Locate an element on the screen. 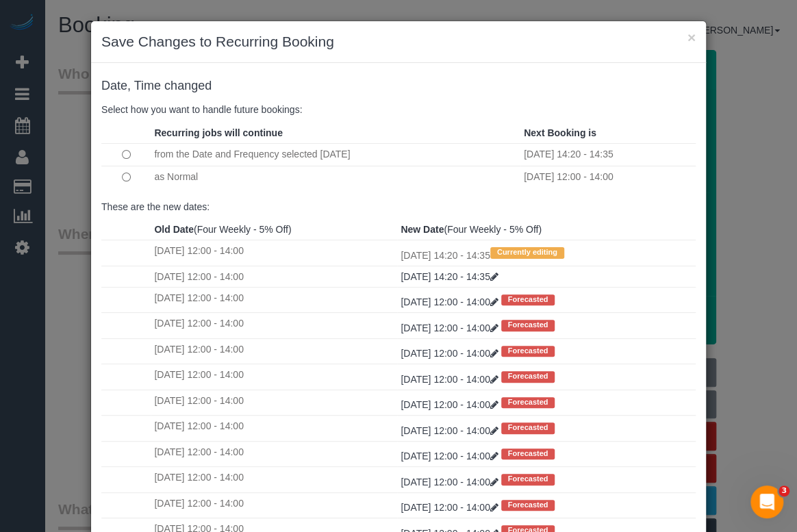 The image size is (797, 532). strong: Recurring jobs will continue is located at coordinates (218, 133).